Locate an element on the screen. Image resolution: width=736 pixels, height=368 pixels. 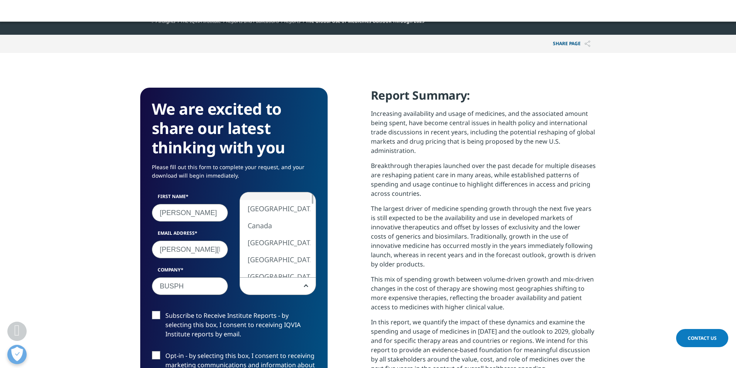
span: Contact Us is located at coordinates (702, 338).